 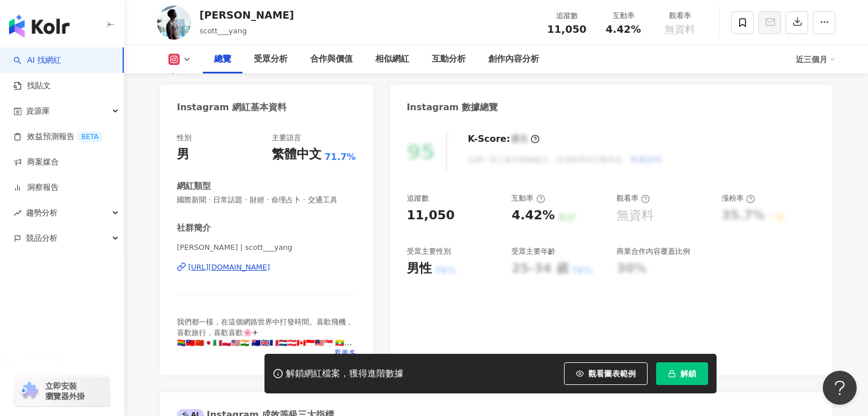 I want to click on div: 受眾主要性別, so click(x=429, y=251).